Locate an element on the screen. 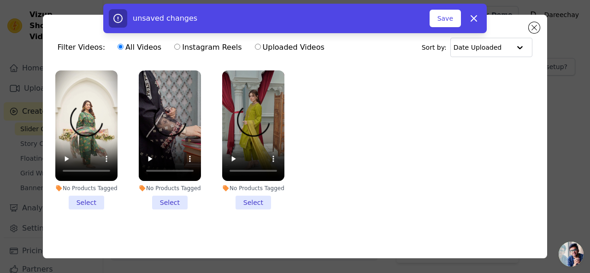  span: unsaved changes is located at coordinates (165, 18).